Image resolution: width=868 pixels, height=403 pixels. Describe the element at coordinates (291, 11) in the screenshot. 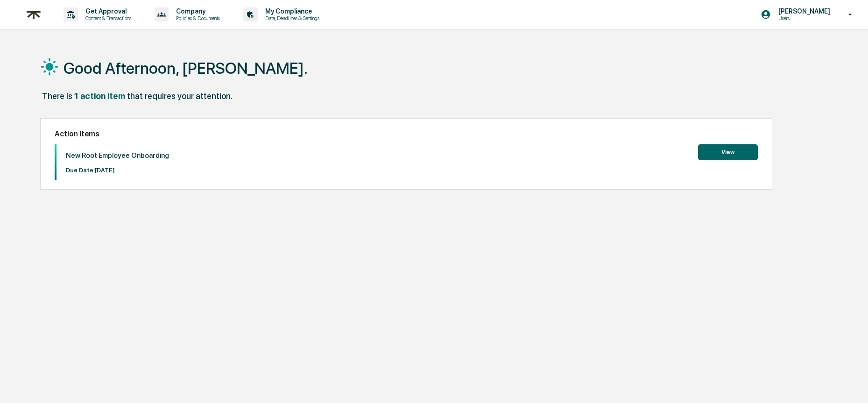

I see `p: My Compliance` at that location.